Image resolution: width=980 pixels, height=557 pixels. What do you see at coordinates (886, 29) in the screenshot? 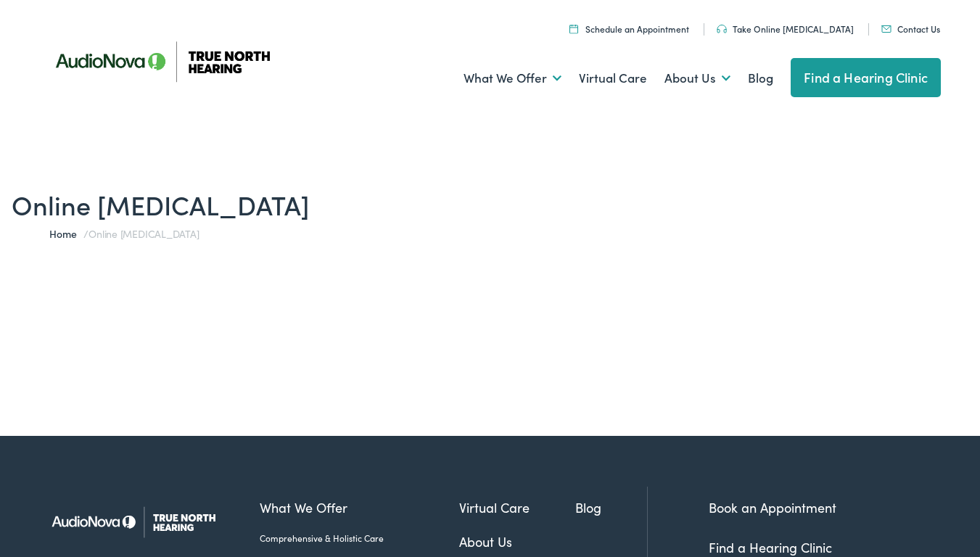
I see `img: Mail icon in color code ffb348, used for communication purposes` at bounding box center [886, 29].